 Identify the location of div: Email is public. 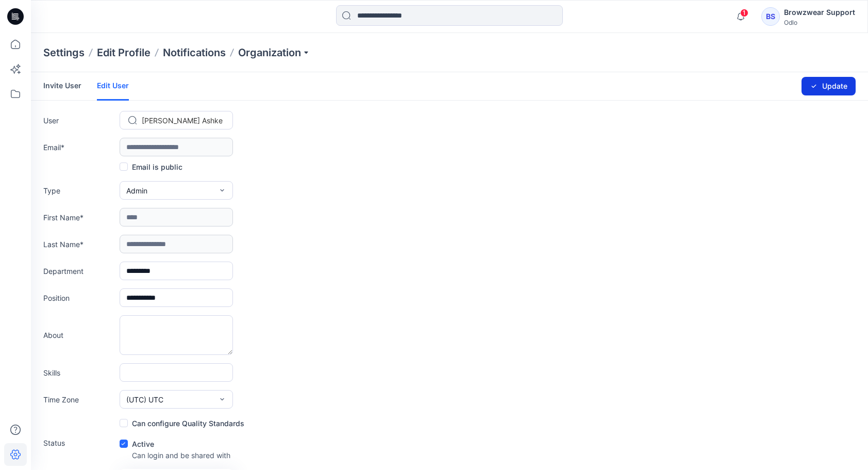
(151, 167).